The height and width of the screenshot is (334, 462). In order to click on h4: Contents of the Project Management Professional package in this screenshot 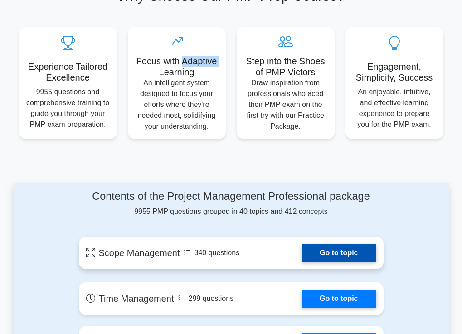, I will do `click(231, 196)`.